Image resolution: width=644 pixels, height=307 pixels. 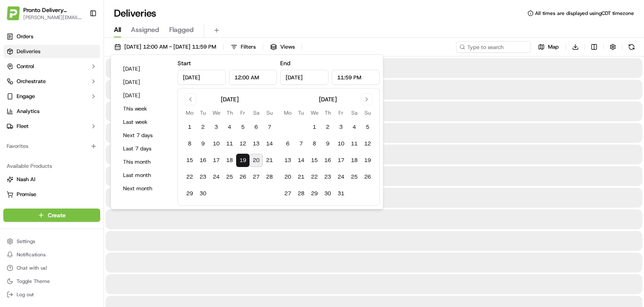 I want to click on button: 8, so click(x=189, y=144).